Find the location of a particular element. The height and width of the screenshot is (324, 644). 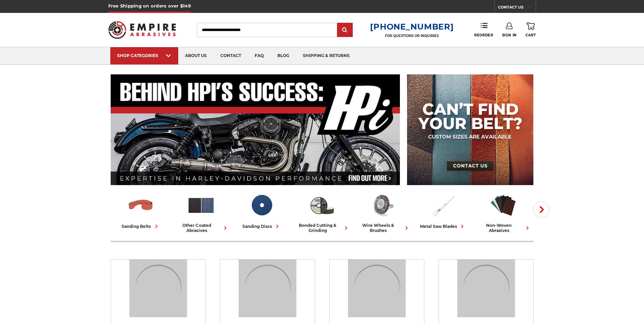

div: other coated abrasives is located at coordinates (201, 228).